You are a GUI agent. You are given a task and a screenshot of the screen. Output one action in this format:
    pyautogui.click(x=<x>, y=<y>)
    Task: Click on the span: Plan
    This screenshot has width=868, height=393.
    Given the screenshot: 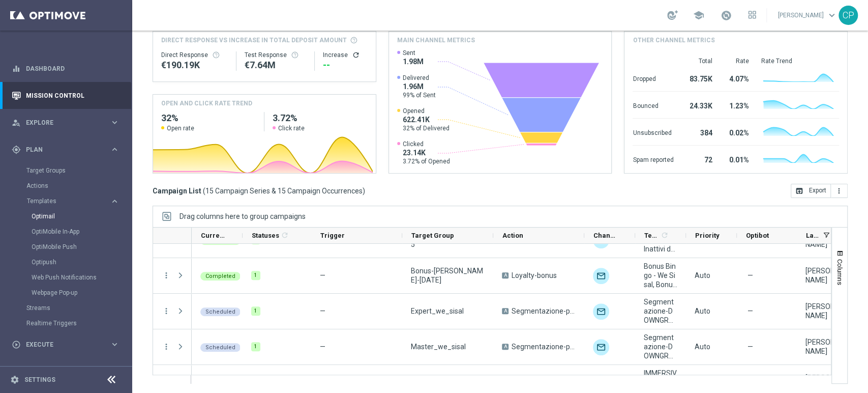 What is the action you would take?
    pyautogui.click(x=68, y=150)
    